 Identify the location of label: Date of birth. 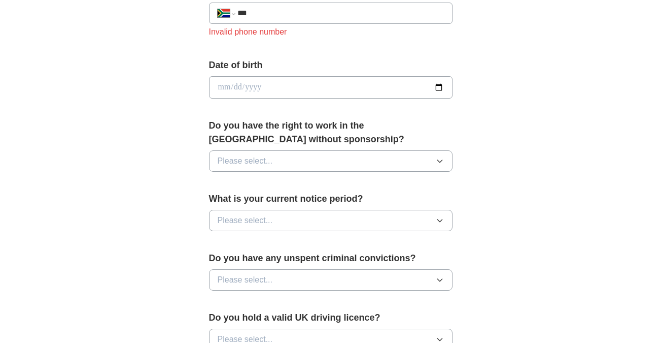
(331, 65).